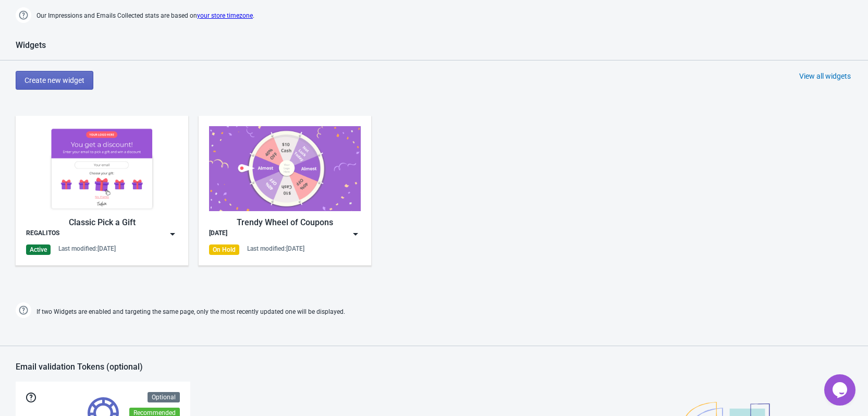 Image resolution: width=868 pixels, height=416 pixels. What do you see at coordinates (42, 234) in the screenshot?
I see `div: REGALITOS` at bounding box center [42, 234].